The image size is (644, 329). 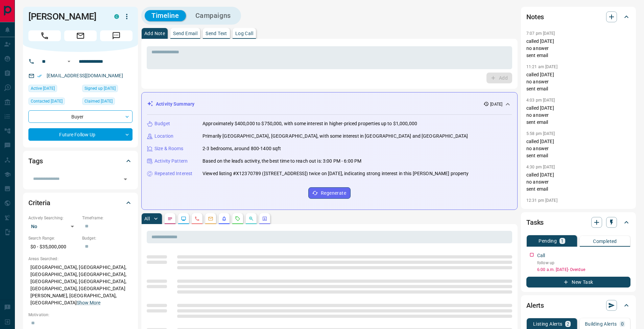 What do you see at coordinates (584, 263) in the screenshot?
I see `p: follow up` at bounding box center [584, 263].